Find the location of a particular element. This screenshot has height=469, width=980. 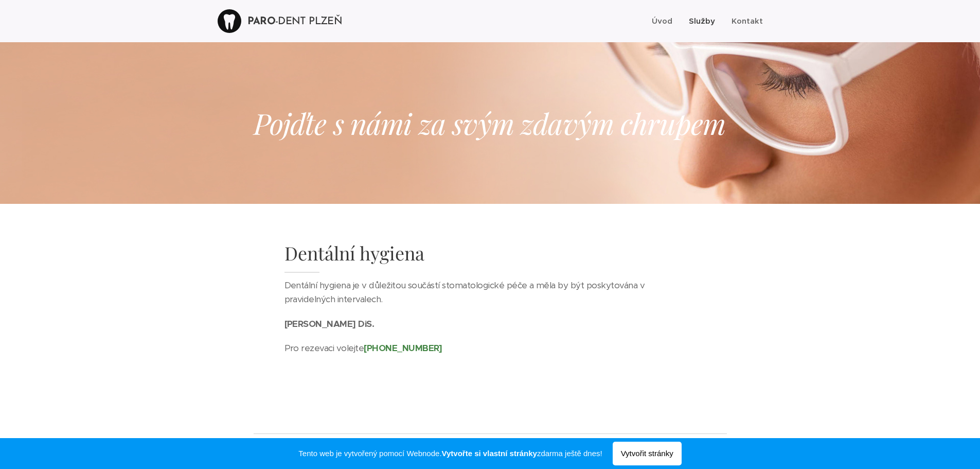

p: Pro rezevaci volejte is located at coordinates (490, 348).